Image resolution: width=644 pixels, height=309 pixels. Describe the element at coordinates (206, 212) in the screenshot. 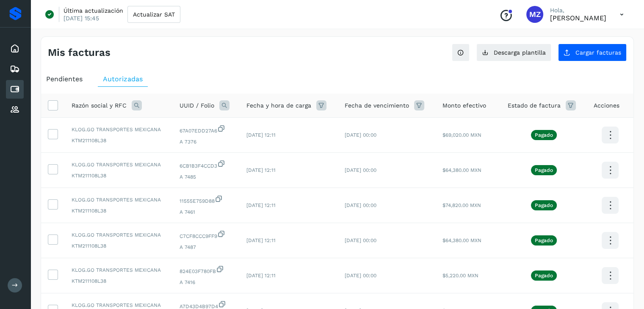

I see `span: A 7461` at that location.